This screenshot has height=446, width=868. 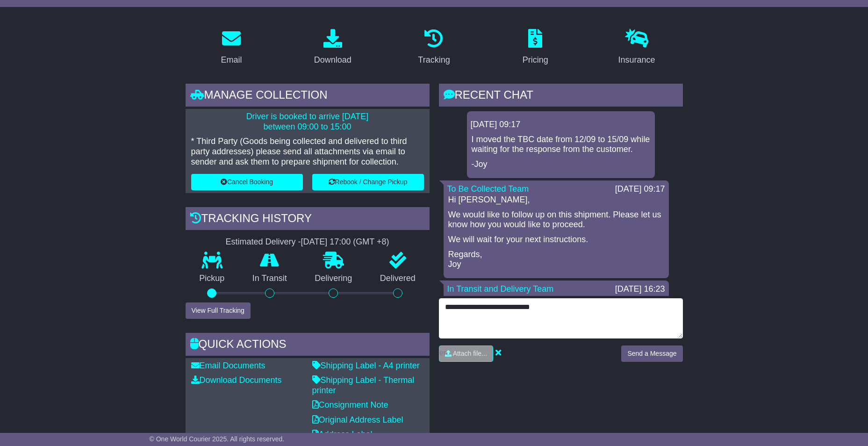 I want to click on a: Pricing, so click(x=535, y=48).